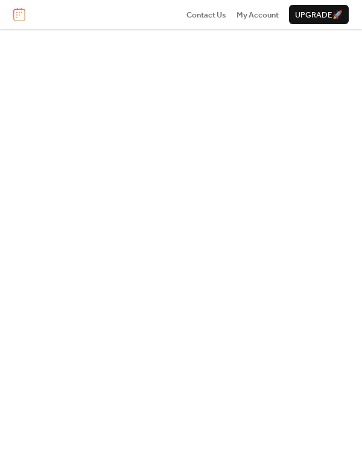  I want to click on span: My Account, so click(258, 15).